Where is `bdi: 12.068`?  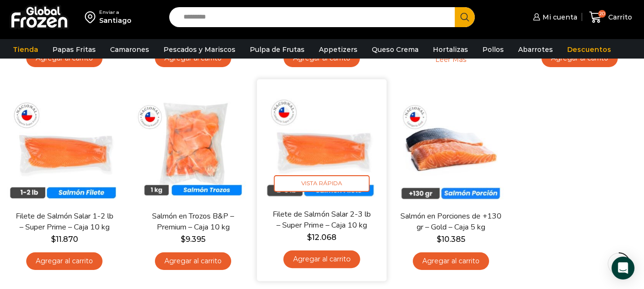 bdi: 12.068 is located at coordinates (322, 237).